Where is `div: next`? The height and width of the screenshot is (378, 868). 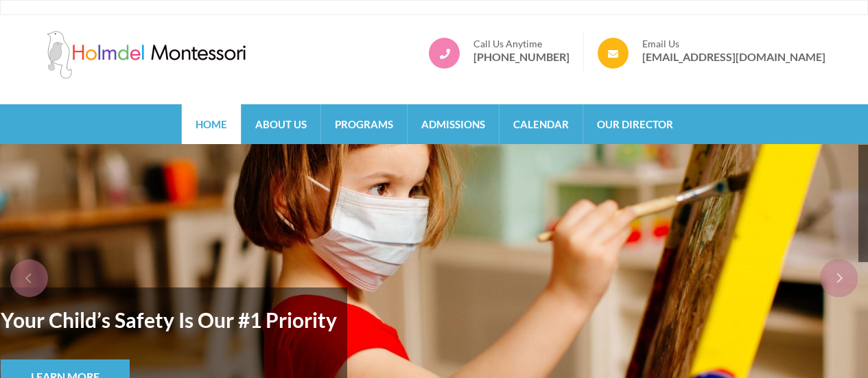
div: next is located at coordinates (838, 278).